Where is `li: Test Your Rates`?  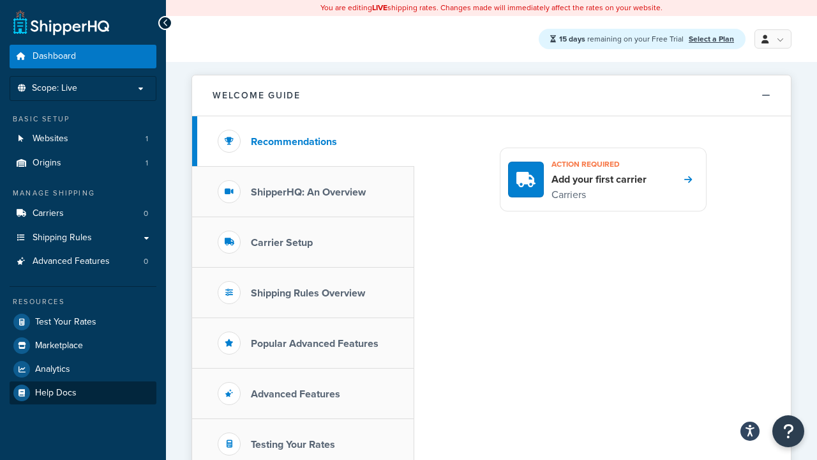 li: Test Your Rates is located at coordinates (83, 322).